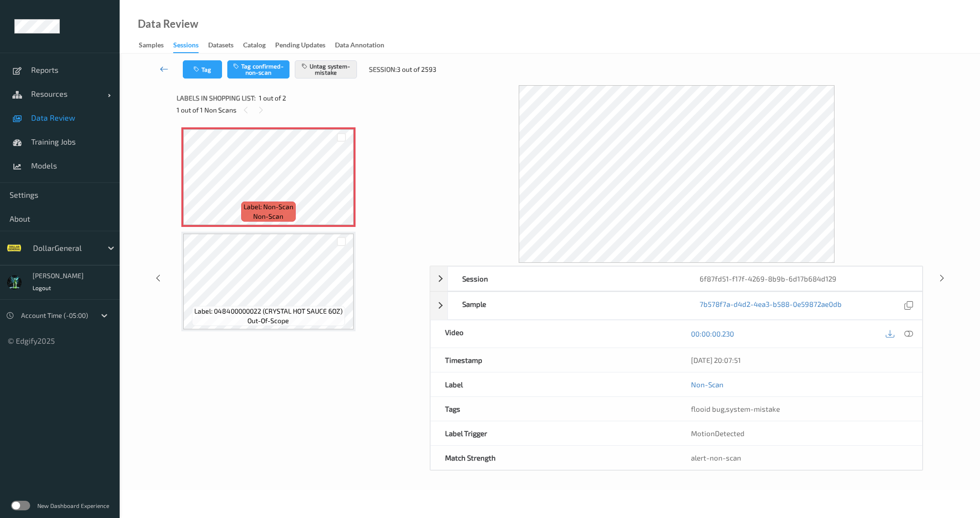 The image size is (980, 518). Describe the element at coordinates (364, 45) in the screenshot. I see `a: Data Annotation` at that location.